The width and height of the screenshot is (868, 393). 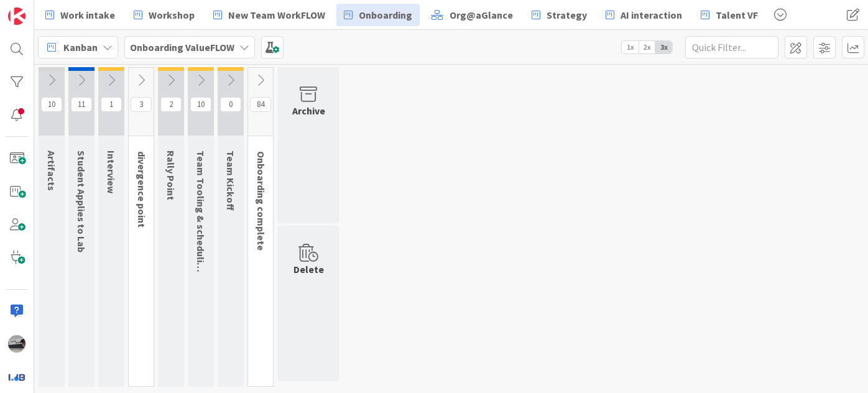 What do you see at coordinates (385, 15) in the screenshot?
I see `span: Onboarding` at bounding box center [385, 15].